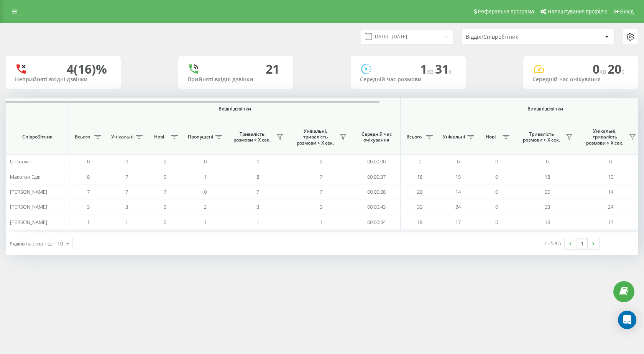  Describe the element at coordinates (235, 109) in the screenshot. I see `span: Вхідні дзвінки` at that location.